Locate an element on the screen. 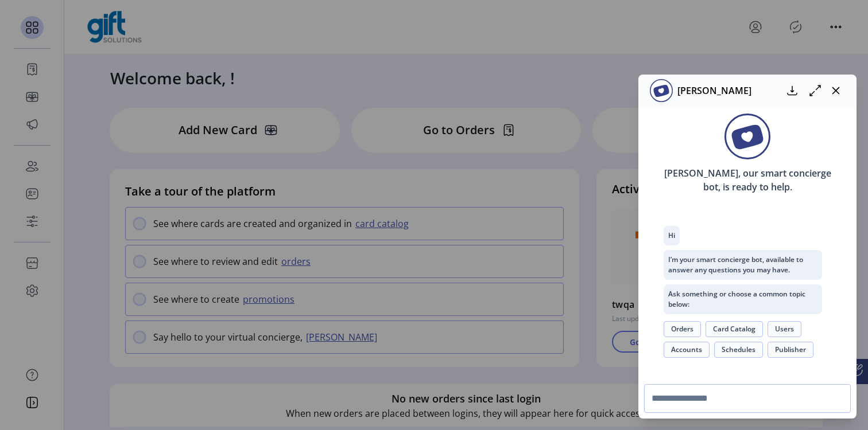  button: Orders is located at coordinates (682, 329).